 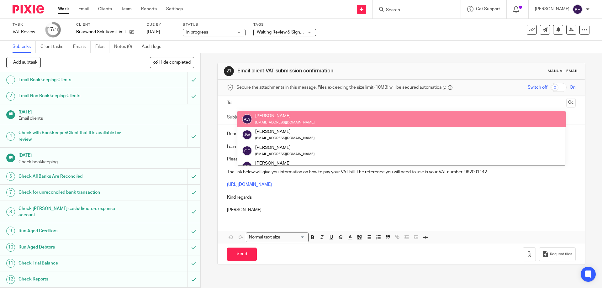 What do you see at coordinates (488, 9) in the screenshot?
I see `span: Get Support` at bounding box center [488, 9].